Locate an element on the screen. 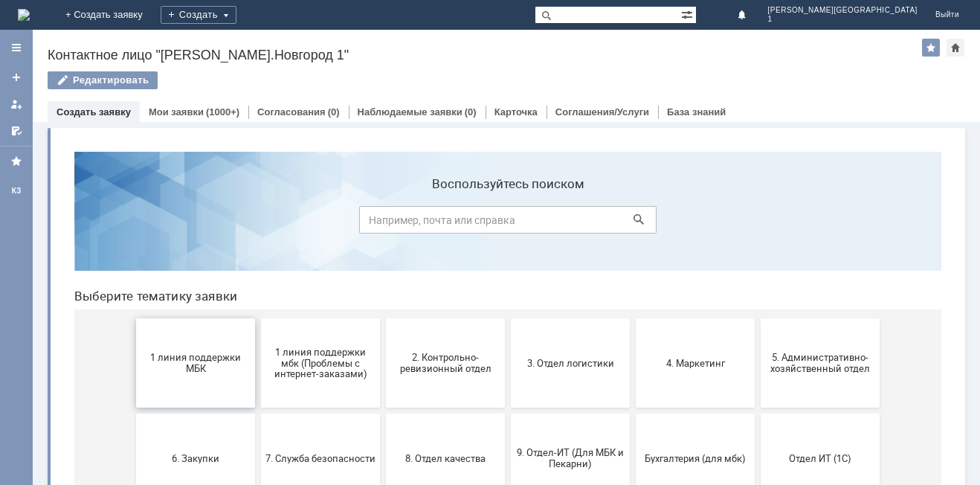  button: Отдел ИТ (1С) is located at coordinates (758, 318).